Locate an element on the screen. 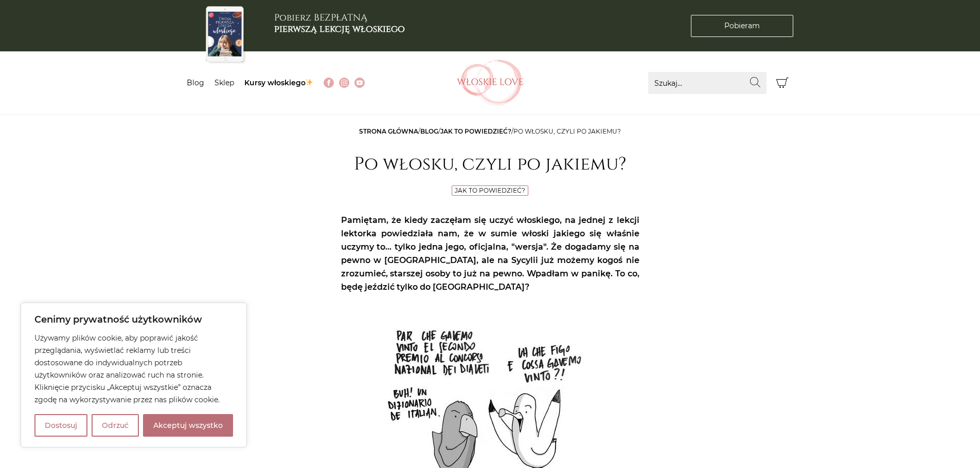  b: pierwszą lekcję włoskiego is located at coordinates (340, 29).